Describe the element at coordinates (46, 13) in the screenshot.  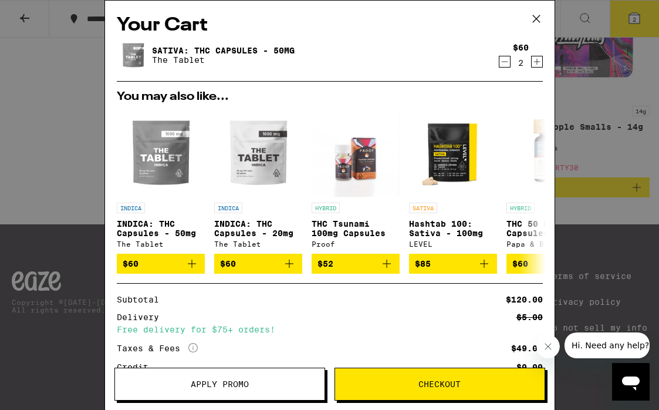
I see `span: Hi. Need any help?` at that location.